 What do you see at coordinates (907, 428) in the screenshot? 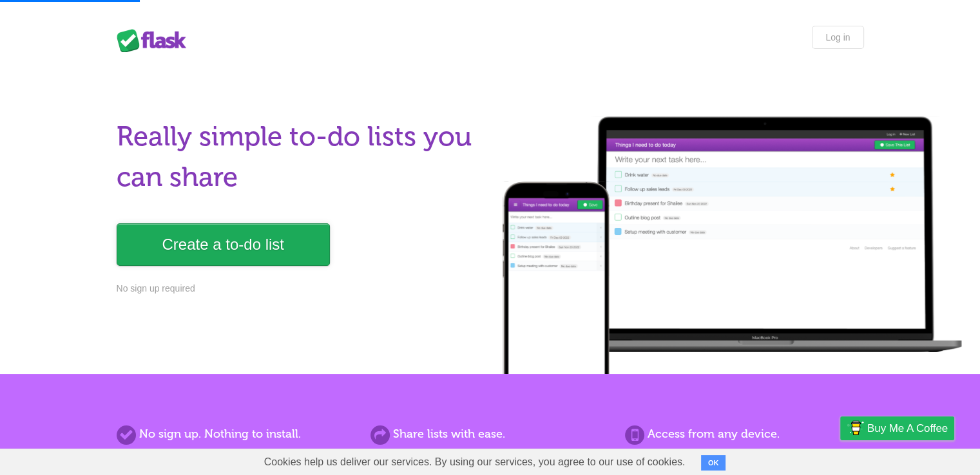
I see `span: Buy me a coffee` at bounding box center [907, 428].